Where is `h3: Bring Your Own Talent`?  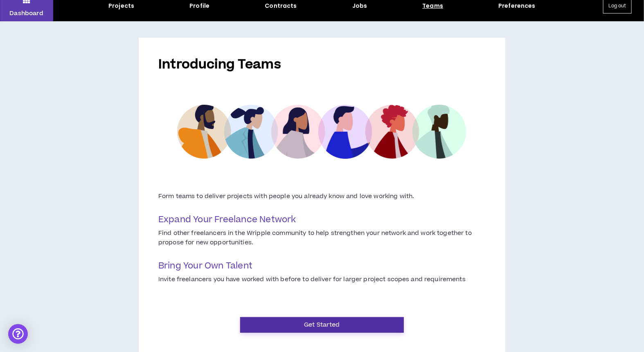 h3: Bring Your Own Talent is located at coordinates (322, 266).